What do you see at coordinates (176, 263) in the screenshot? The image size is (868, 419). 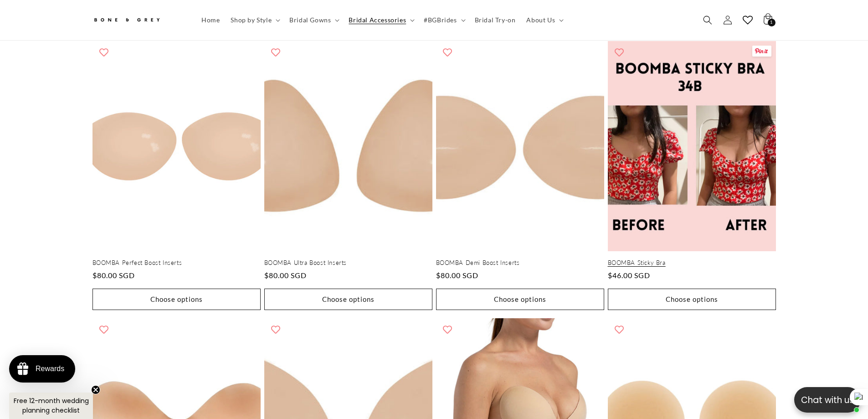 I see `a: BOOMBA Perfect Boost Inserts` at bounding box center [176, 263].